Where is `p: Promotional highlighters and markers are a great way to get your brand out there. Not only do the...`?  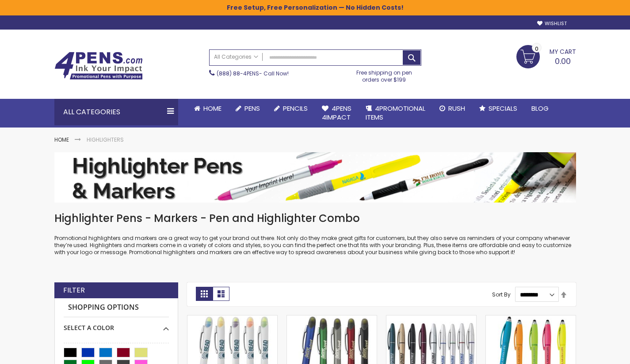 p: Promotional highlighters and markers are a great way to get your brand out there. Not only do the... is located at coordinates (315, 246).